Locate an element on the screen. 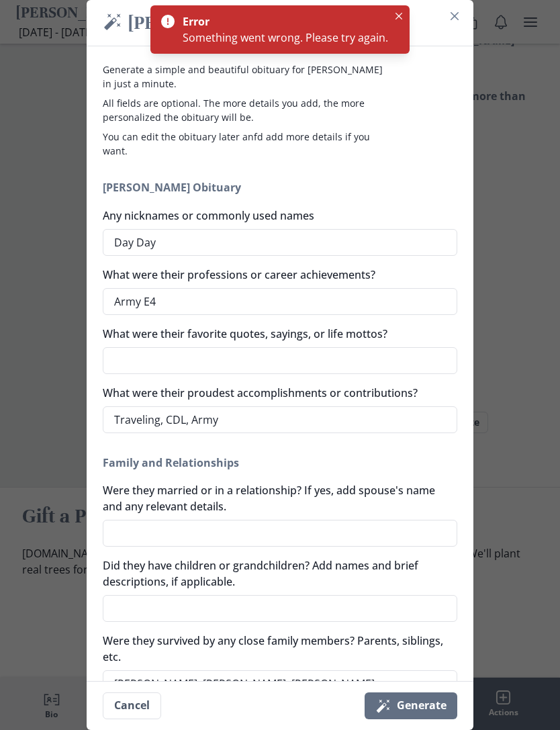 The height and width of the screenshot is (730, 560). div: Error is located at coordinates (283, 22).